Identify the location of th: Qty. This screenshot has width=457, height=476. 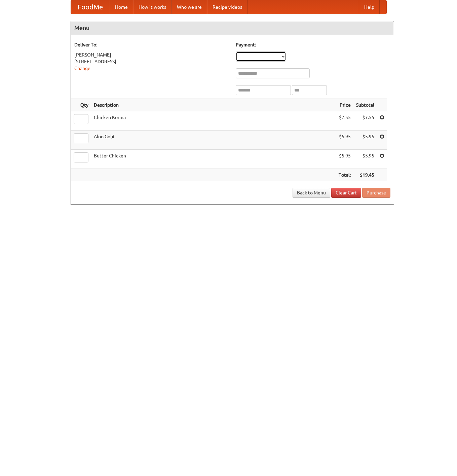
(81, 105).